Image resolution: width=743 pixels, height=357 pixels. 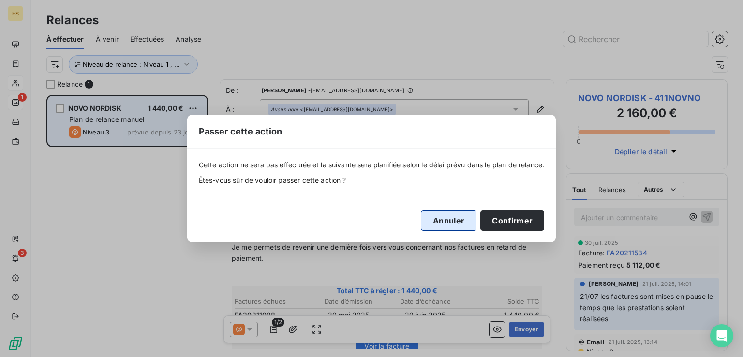 What do you see at coordinates (512, 221) in the screenshot?
I see `button: Confirmer` at bounding box center [512, 221].